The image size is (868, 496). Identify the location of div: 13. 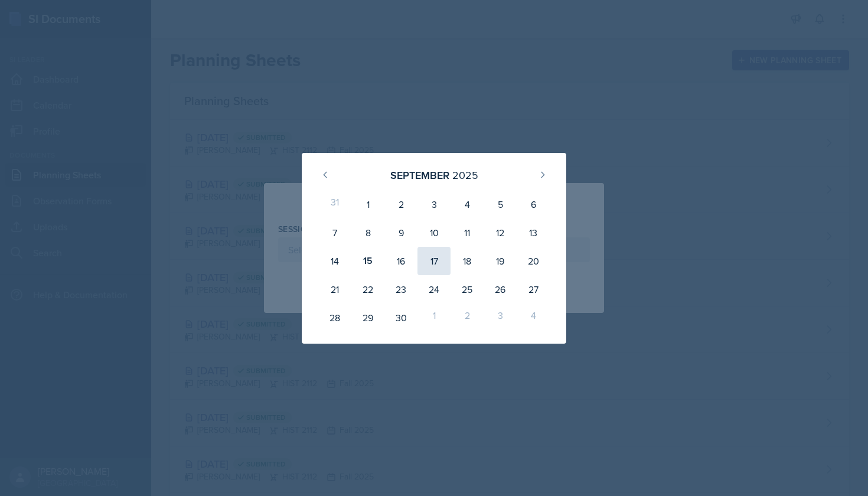
(533, 232).